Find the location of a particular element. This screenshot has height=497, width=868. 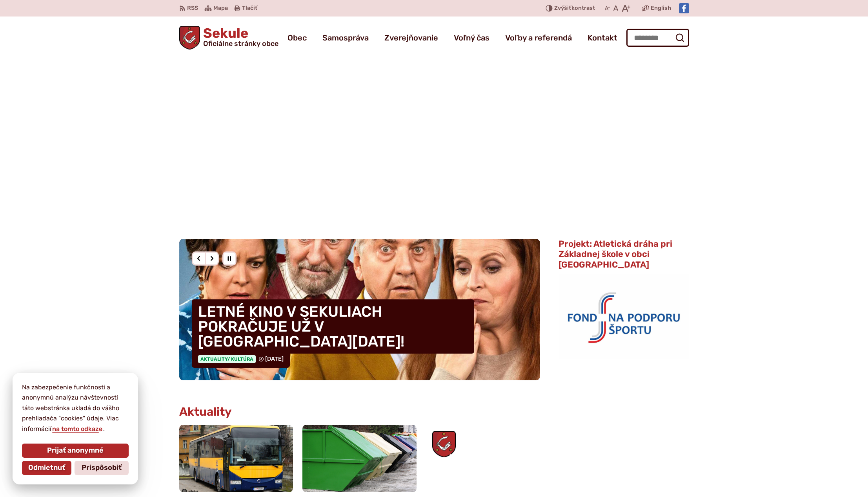

div: 2 / 8 is located at coordinates (359, 309).